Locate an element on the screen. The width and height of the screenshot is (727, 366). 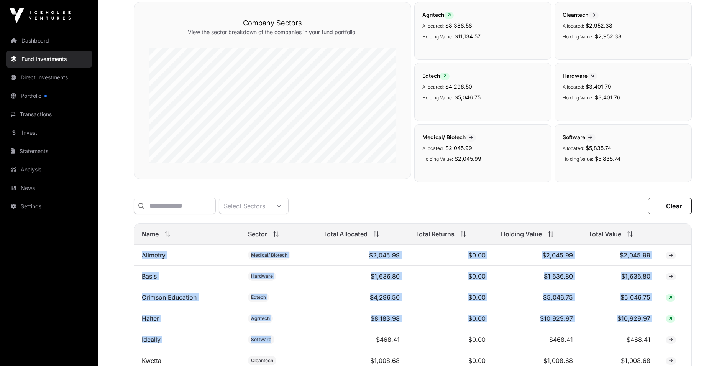
a: Settings is located at coordinates (49, 206).